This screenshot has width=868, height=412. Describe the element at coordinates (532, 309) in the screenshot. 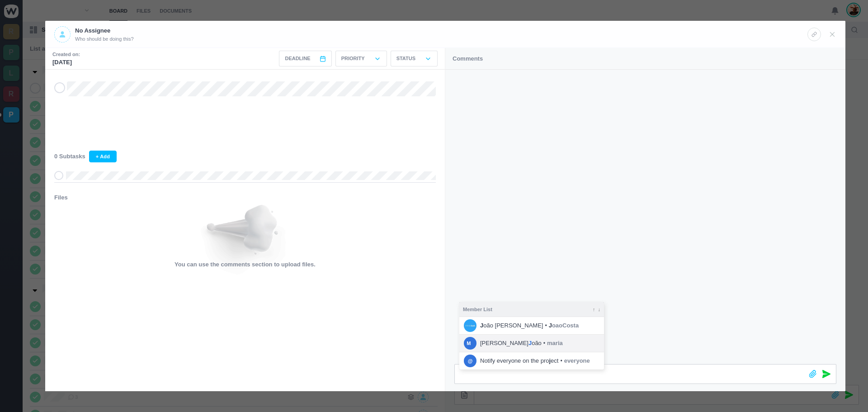

I see `div: Member List` at that location.